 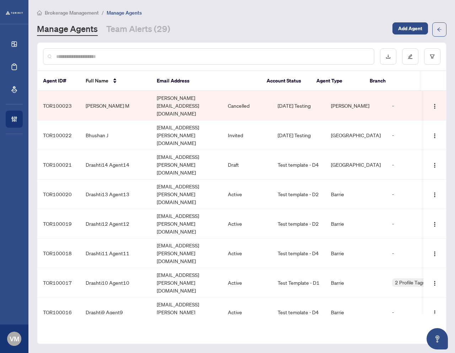 I want to click on button: download, so click(x=388, y=57).